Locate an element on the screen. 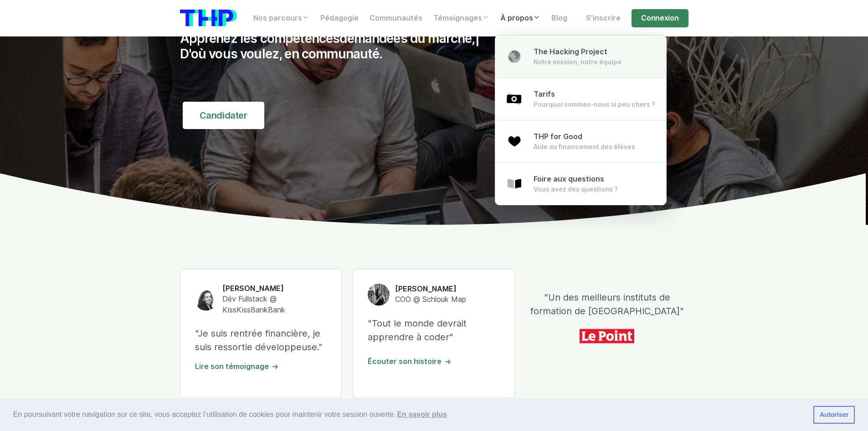  p: Apprenez les compétences D'où vous voulez, en communauté. is located at coordinates (347, 46).